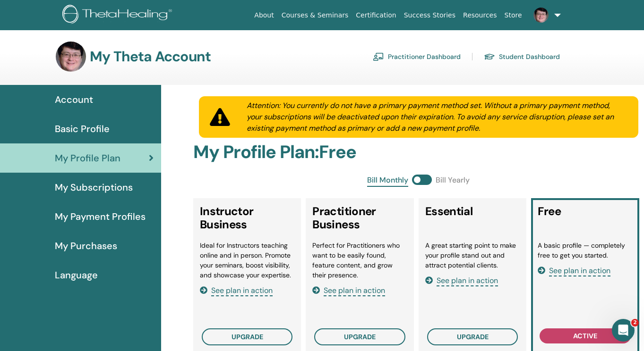 The height and width of the screenshot is (351, 644). What do you see at coordinates (93, 187) in the screenshot?
I see `span: My Subscriptions` at bounding box center [93, 187].